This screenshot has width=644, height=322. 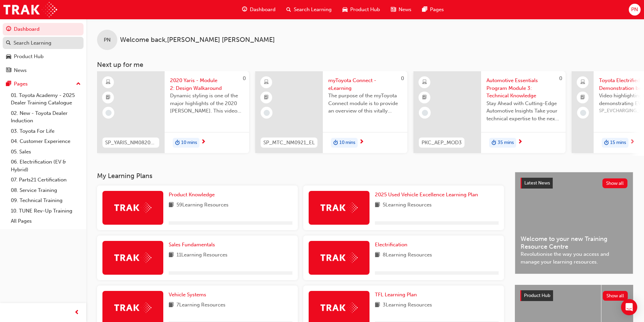 What do you see at coordinates (615, 183) in the screenshot?
I see `button: Show all` at bounding box center [615, 183].